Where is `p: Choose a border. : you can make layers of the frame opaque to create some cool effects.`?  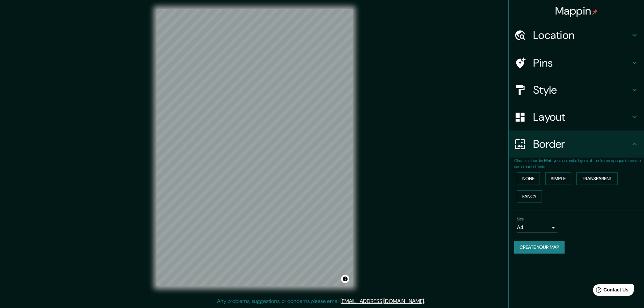
p: Choose a border. : you can make layers of the frame opaque to create some cool effects. is located at coordinates (579, 163).